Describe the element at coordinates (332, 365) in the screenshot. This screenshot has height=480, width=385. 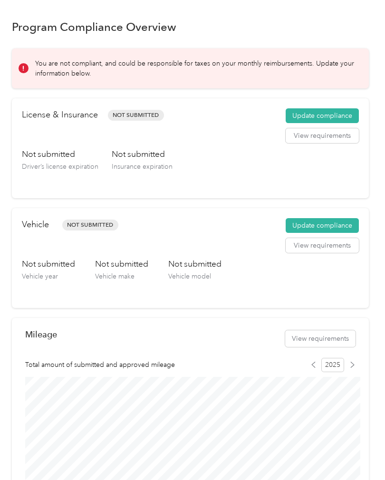
I see `span: 2025` at that location.